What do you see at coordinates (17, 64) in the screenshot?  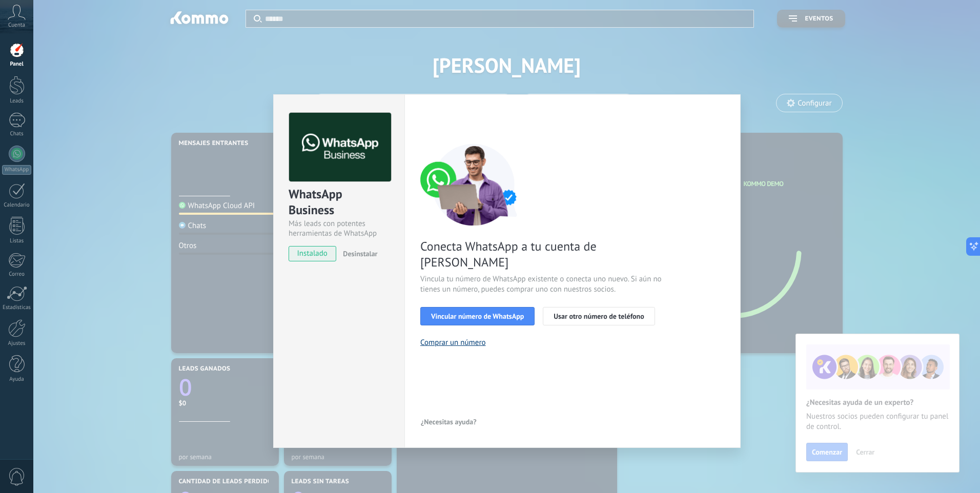 I see `div: Panel` at bounding box center [17, 64].